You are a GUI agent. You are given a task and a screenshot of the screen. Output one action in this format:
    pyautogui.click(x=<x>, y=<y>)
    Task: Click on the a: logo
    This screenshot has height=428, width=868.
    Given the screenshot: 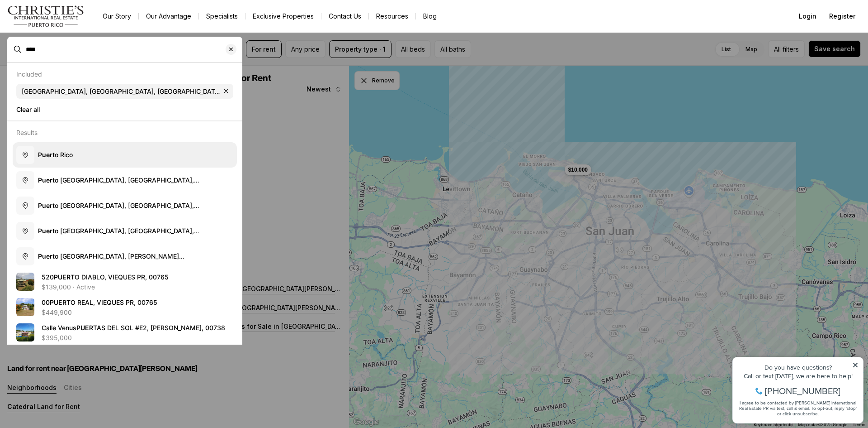 What is the action you would take?
    pyautogui.click(x=46, y=16)
    